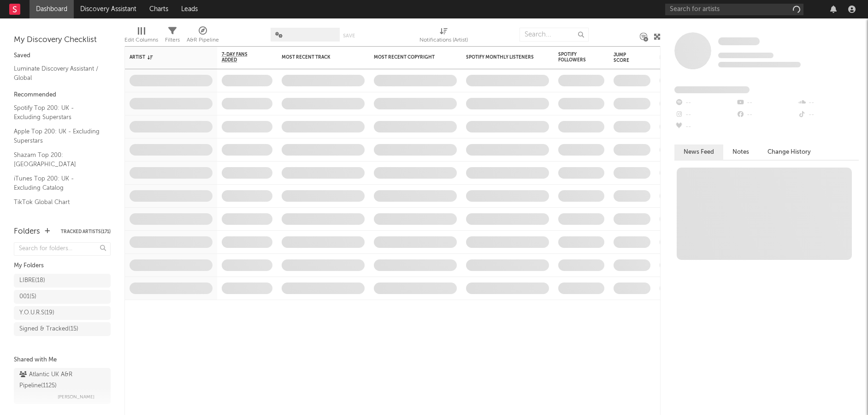  I want to click on a: Y.O.U.R.S(19), so click(62, 312).